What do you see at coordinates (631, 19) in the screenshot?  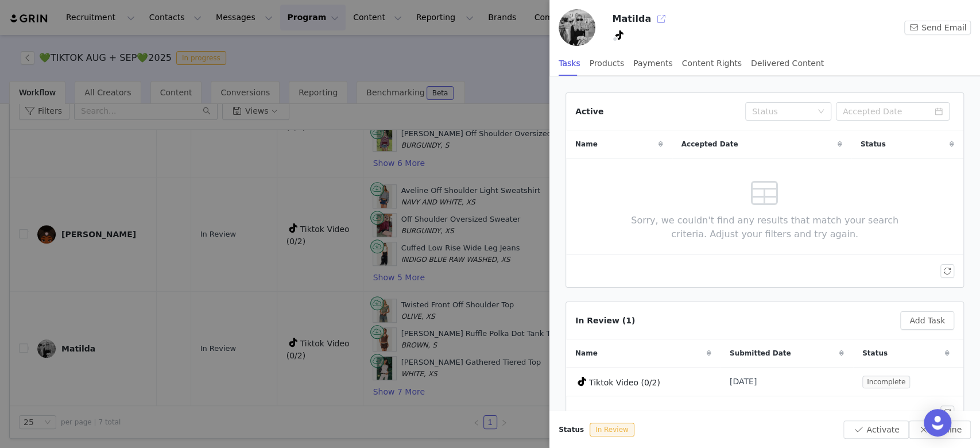 I see `h3: Matilda` at bounding box center [631, 19].